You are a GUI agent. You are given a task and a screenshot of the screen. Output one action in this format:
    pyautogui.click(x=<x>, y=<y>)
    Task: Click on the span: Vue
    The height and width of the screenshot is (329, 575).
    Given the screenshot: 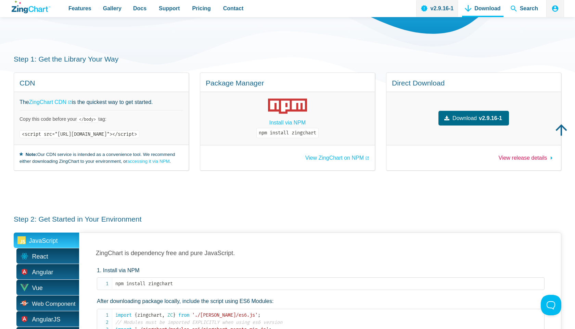 What is the action you would take?
    pyautogui.click(x=37, y=288)
    